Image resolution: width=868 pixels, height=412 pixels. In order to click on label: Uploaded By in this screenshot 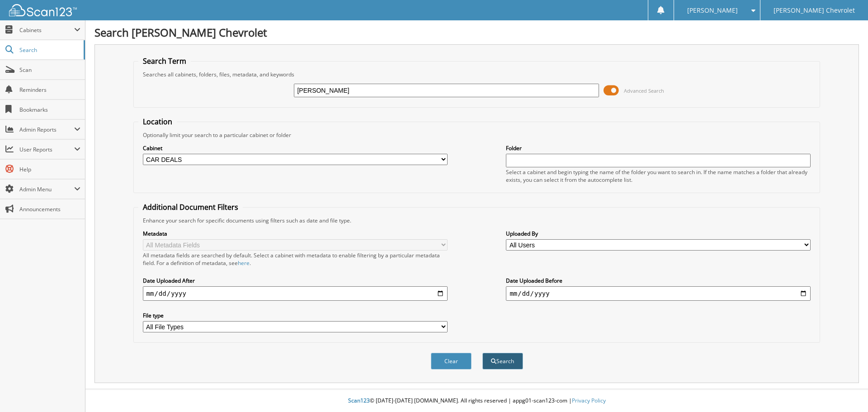, I will do `click(658, 234)`.